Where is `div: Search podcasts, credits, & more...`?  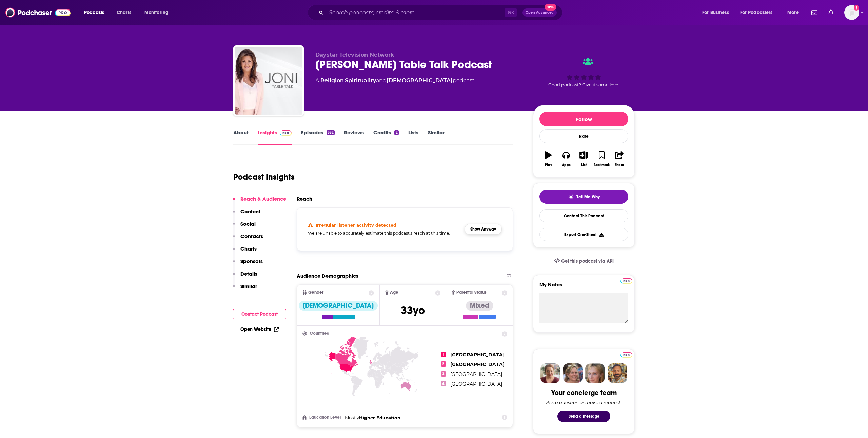 div: Search podcasts, credits, & more... is located at coordinates (442, 12).